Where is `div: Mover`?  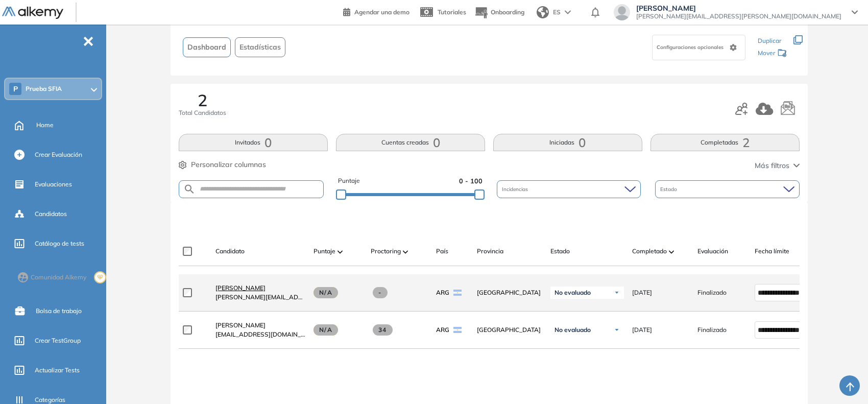 div: Mover is located at coordinates (773, 54).